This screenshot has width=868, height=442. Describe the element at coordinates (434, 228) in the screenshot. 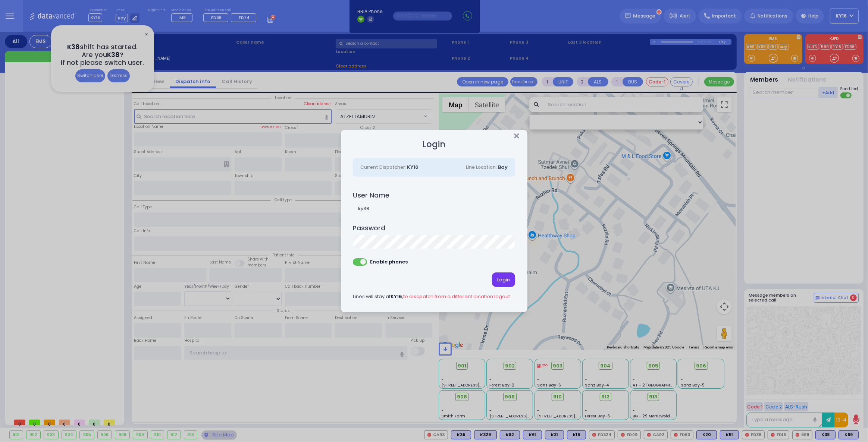

I see `h4: Password` at that location.